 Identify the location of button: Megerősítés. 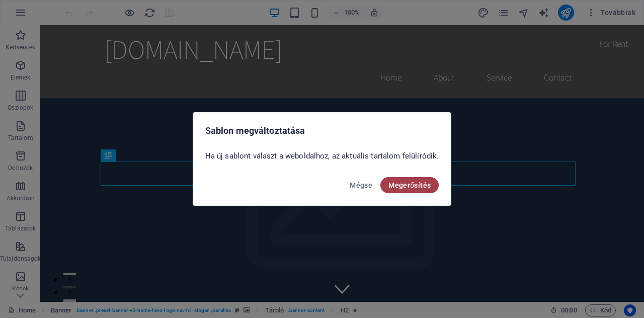
(409, 186).